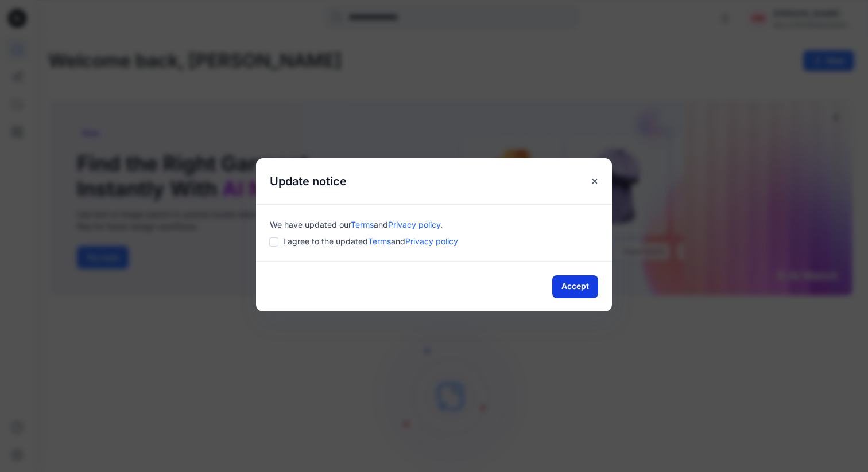  Describe the element at coordinates (308, 181) in the screenshot. I see `h5: Update notice` at that location.